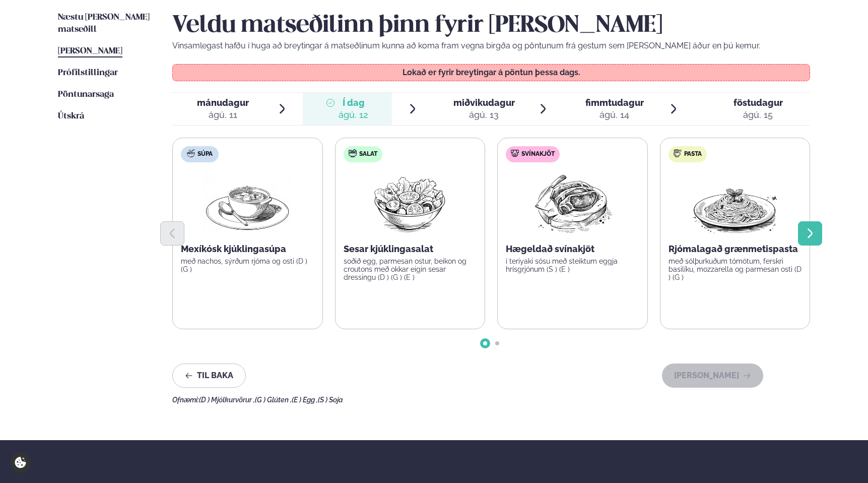 Image resolution: width=868 pixels, height=483 pixels. Describe the element at coordinates (572, 265) in the screenshot. I see `p: í teriyaki sósu með steiktum eggja hrísgrjónum (S ) (E )` at that location.